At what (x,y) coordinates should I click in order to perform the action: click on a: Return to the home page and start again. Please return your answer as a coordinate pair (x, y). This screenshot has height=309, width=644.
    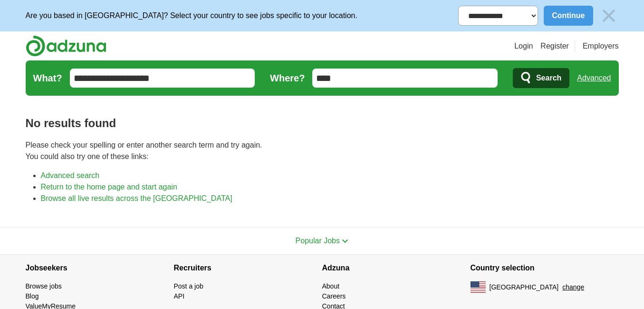
    Looking at the image, I should click on (109, 187).